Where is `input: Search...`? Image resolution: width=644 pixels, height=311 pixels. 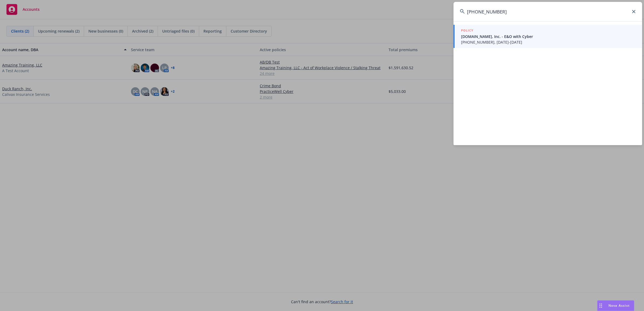
input: Search... is located at coordinates (548, 12).